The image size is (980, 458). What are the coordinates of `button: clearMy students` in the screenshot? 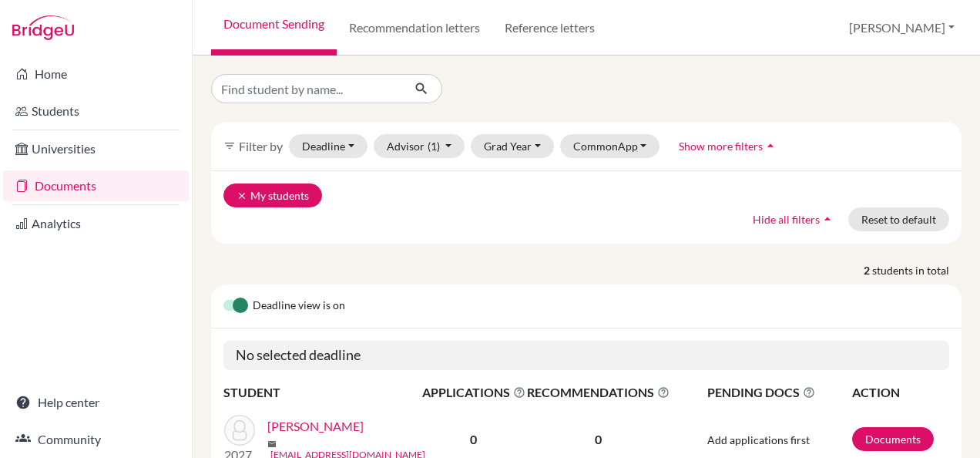 It's located at (273, 195).